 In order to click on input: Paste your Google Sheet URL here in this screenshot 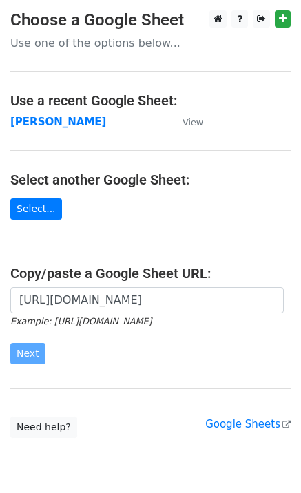, I will do `click(147, 300)`.